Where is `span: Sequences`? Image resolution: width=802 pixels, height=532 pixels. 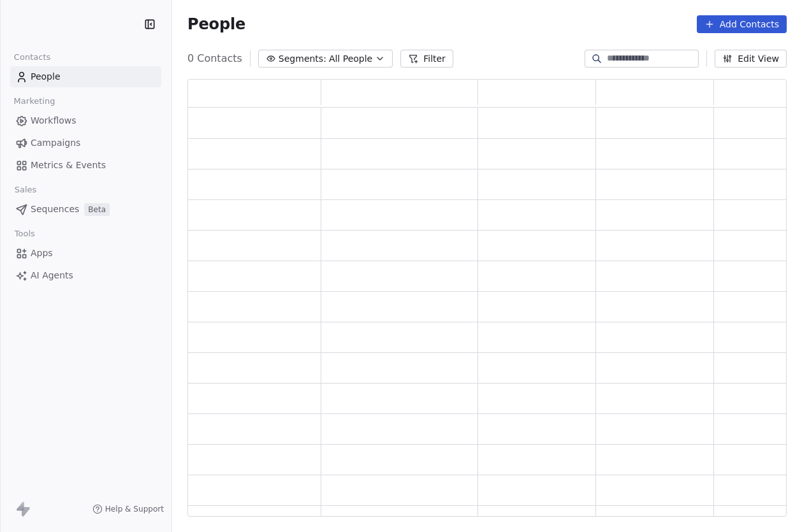
span: Sequences is located at coordinates (55, 209).